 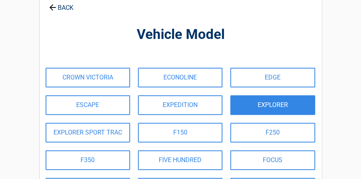 What do you see at coordinates (88, 105) in the screenshot?
I see `a: ESCAPE` at bounding box center [88, 105].